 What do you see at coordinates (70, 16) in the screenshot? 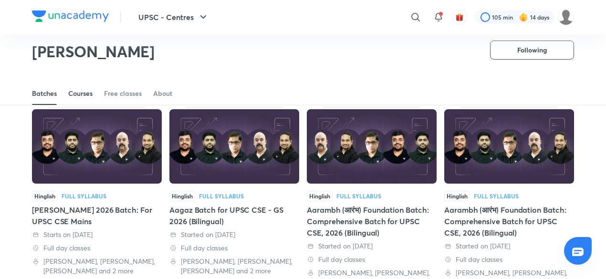
I see `img: Company Logo` at bounding box center [70, 16].